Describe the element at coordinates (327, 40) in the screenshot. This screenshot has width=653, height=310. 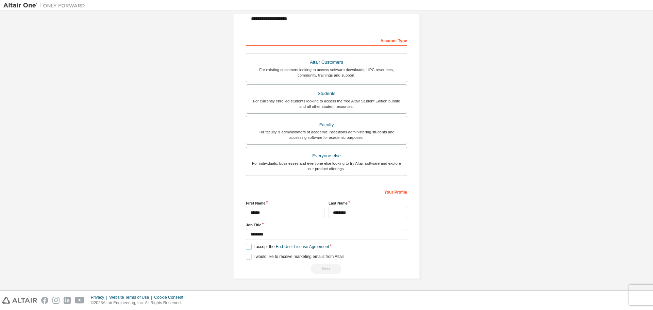
I see `div: Account Type` at that location.